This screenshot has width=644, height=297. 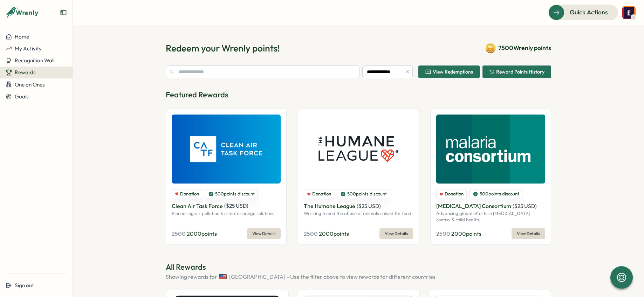 What do you see at coordinates (520, 72) in the screenshot?
I see `span: Reward Points History` at bounding box center [520, 72].